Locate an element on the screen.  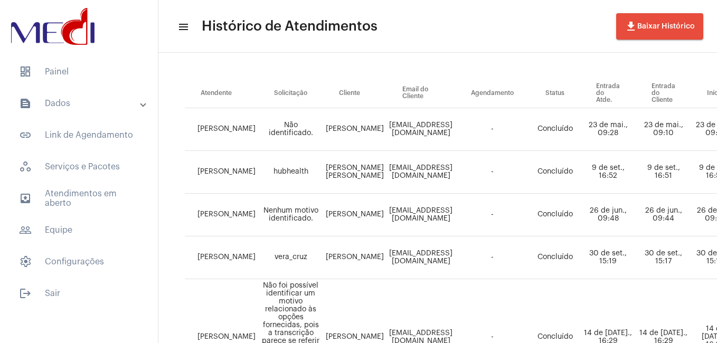
span: Painel is located at coordinates (79, 72).